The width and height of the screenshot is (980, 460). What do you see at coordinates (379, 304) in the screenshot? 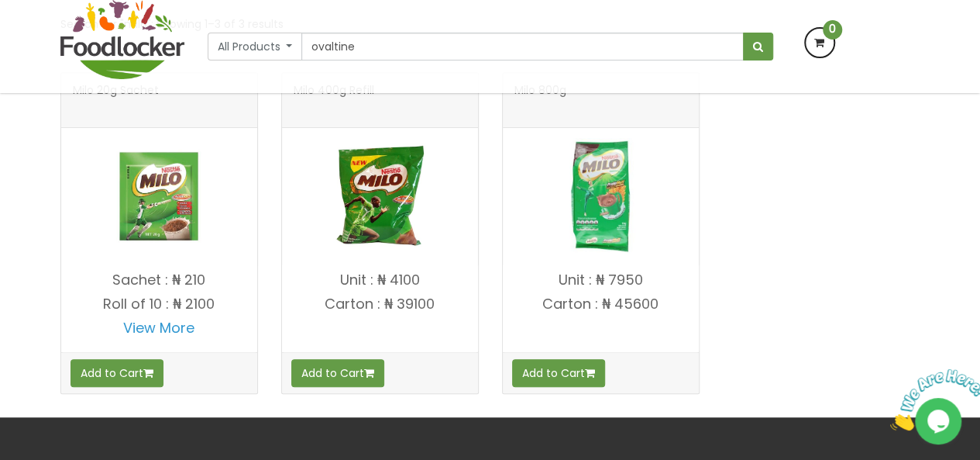
I see `p: Carton : ₦ 39100` at bounding box center [379, 304].